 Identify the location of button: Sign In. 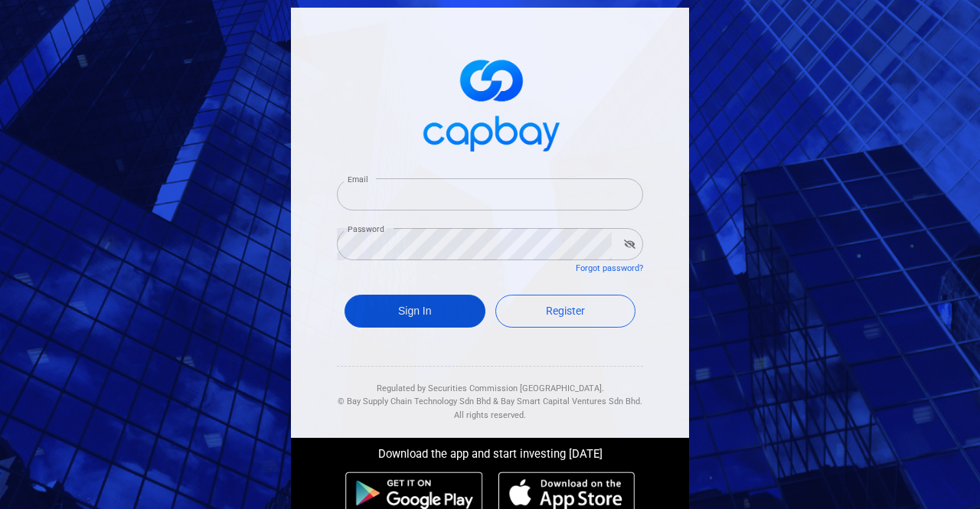
(415, 311).